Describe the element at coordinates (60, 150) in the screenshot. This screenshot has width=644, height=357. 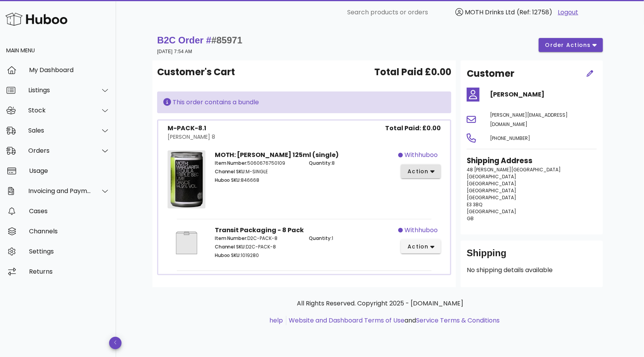
I see `div: Orders` at that location.